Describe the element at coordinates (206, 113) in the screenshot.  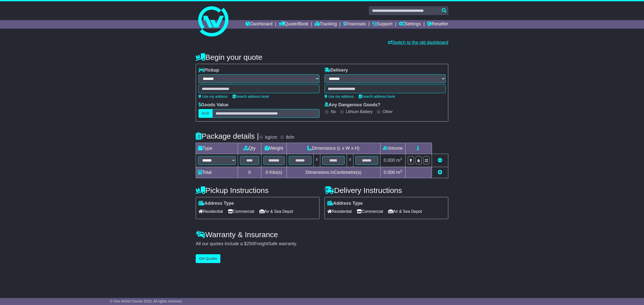
I see `label: AUD` at that location.